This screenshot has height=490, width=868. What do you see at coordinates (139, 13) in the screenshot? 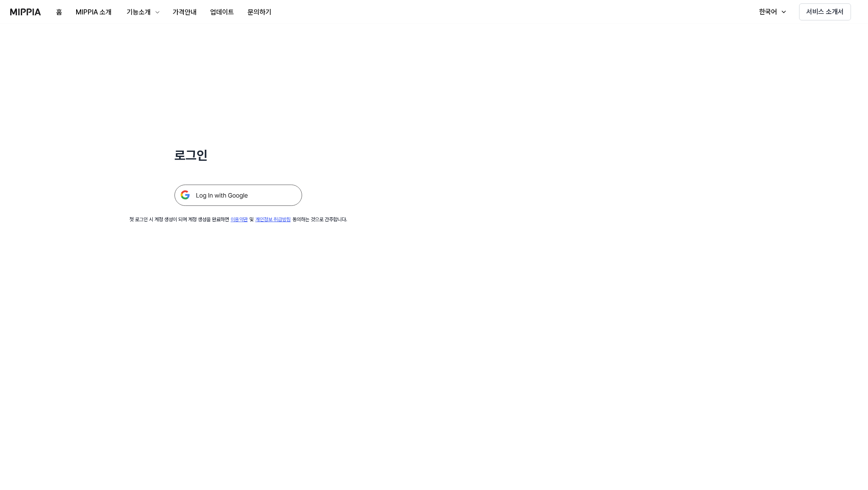
I see `div: 기능소개` at bounding box center [139, 13].